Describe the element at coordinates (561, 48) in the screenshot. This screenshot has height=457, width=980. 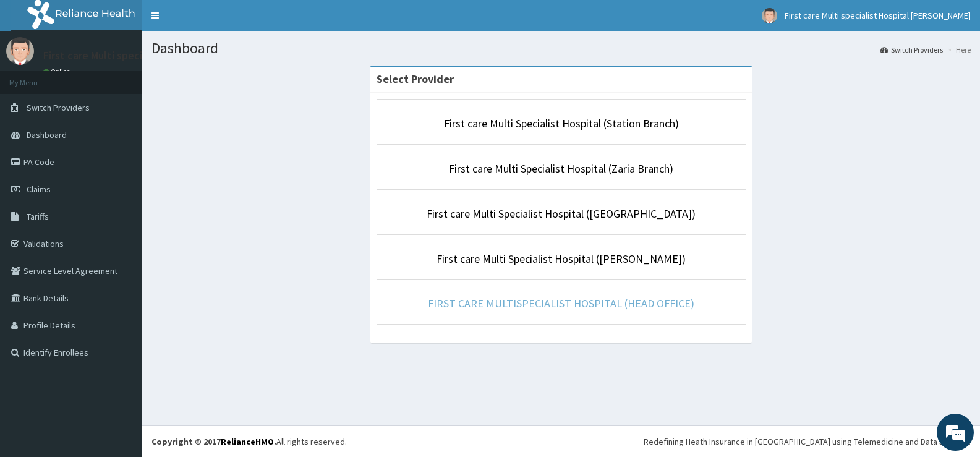
I see `h1: Dashboard` at that location.